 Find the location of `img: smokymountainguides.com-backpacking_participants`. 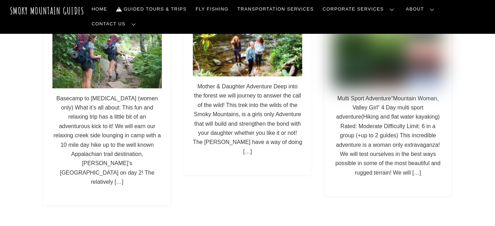

img: smokymountainguides.com-backpacking_participants is located at coordinates (107, 57).